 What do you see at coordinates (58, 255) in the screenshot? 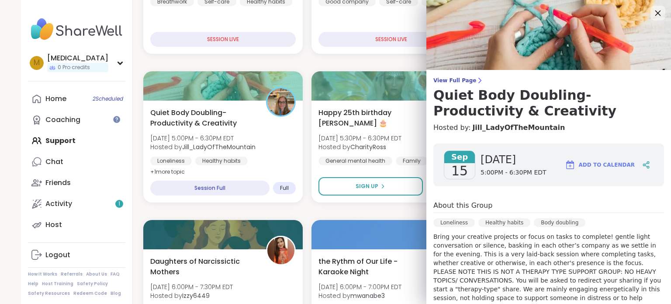
I see `div: Logout` at bounding box center [58, 255].